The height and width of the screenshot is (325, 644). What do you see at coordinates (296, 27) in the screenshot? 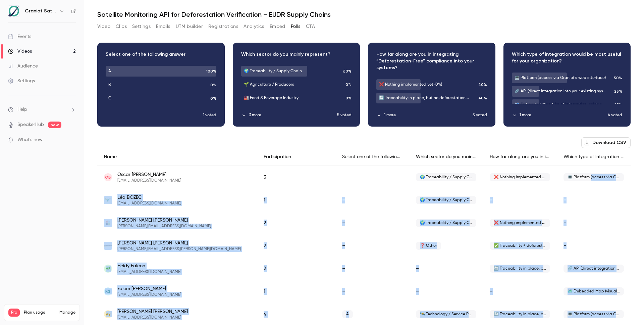
I see `button: Polls` at bounding box center [296, 27].